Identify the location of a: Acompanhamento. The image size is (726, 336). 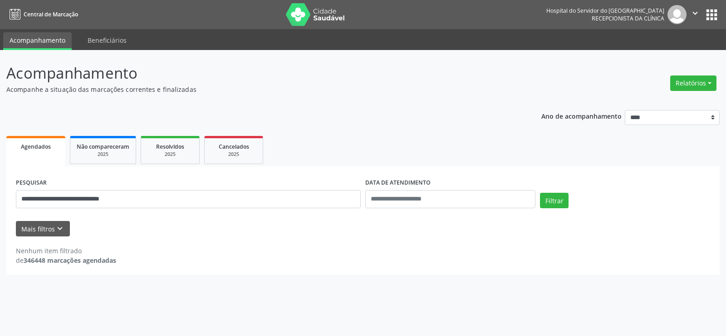
(37, 41).